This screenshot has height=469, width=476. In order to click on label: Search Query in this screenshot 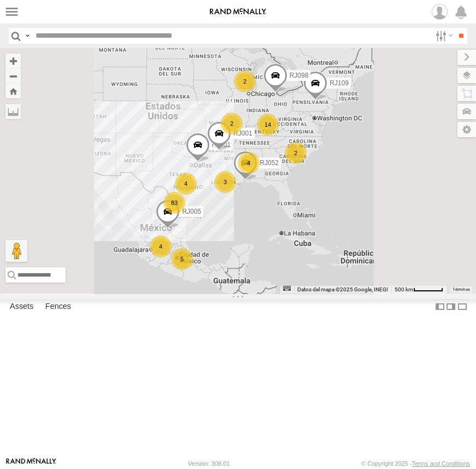, I will do `click(27, 36)`.